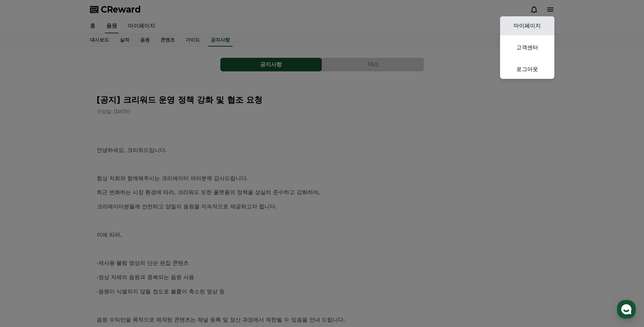  What do you see at coordinates (109, 224) in the screenshot?
I see `a: 설정` at bounding box center [109, 224].